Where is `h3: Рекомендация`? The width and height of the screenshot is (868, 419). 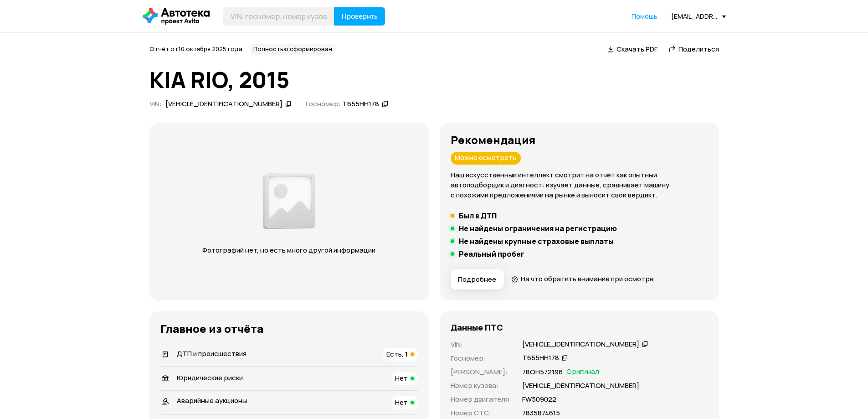 h3: Рекомендация is located at coordinates (579, 140).